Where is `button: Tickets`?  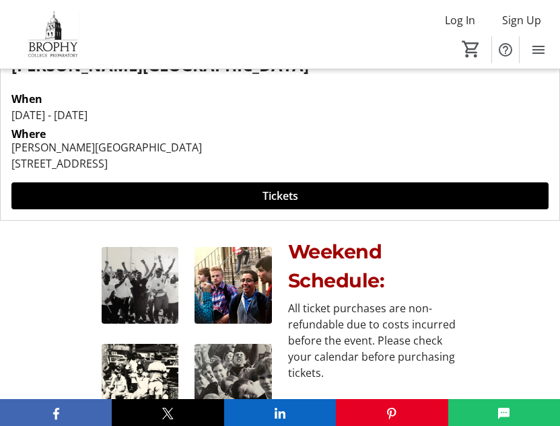 button: Tickets is located at coordinates (280, 196).